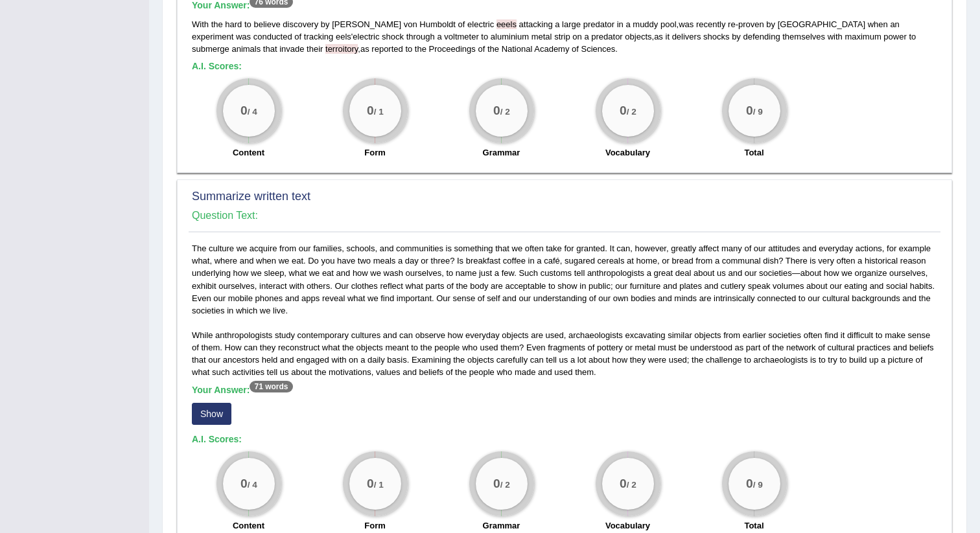  Describe the element at coordinates (542, 36) in the screenshot. I see `span: metal` at that location.